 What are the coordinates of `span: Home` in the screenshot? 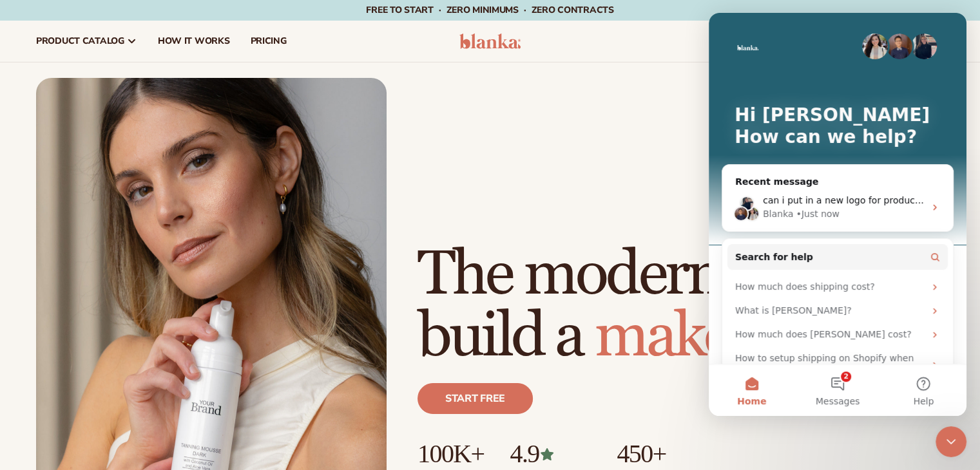 It's located at (43, 388).